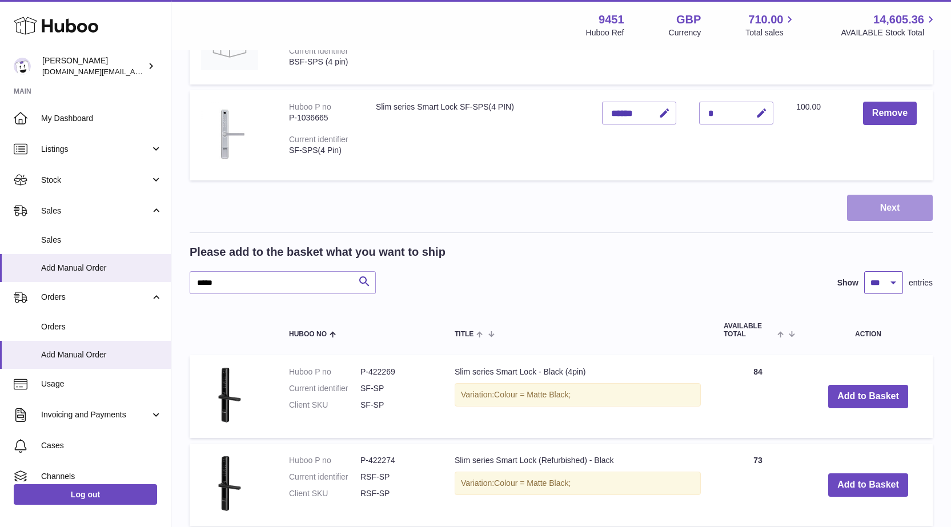 The width and height of the screenshot is (951, 527). Describe the element at coordinates (771, 33) in the screenshot. I see `span: Total sales` at that location.